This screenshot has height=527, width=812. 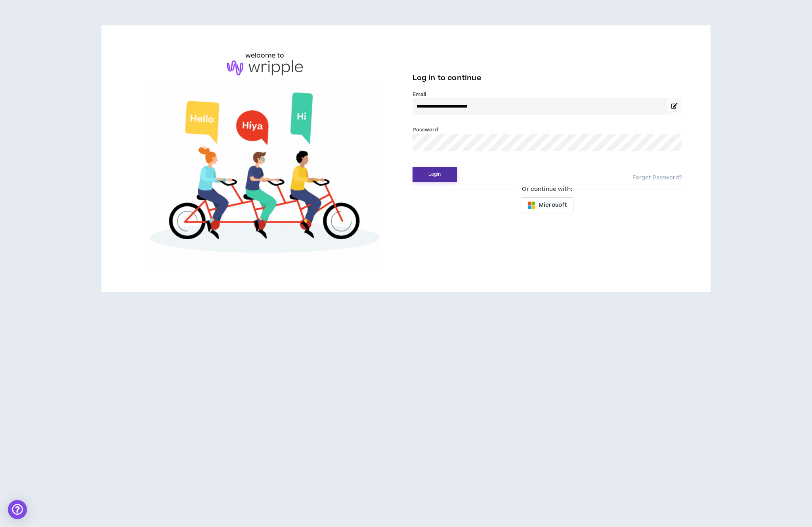 I want to click on button: Microsoft, so click(x=547, y=205).